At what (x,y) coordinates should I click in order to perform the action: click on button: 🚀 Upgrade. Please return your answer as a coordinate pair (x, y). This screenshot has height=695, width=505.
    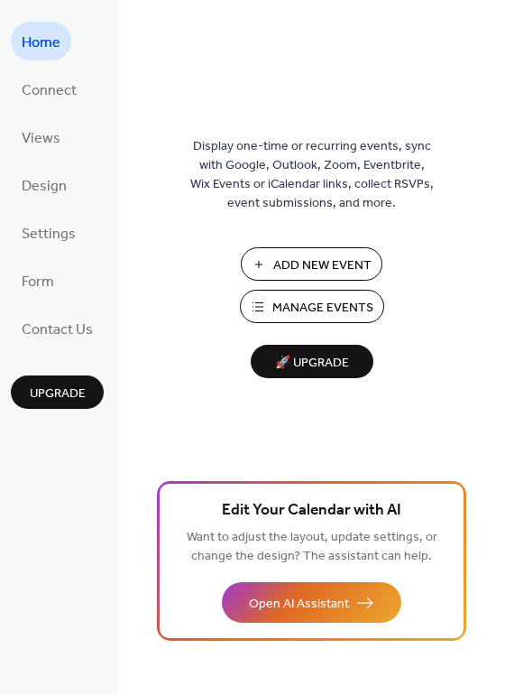
    Looking at the image, I should click on (312, 361).